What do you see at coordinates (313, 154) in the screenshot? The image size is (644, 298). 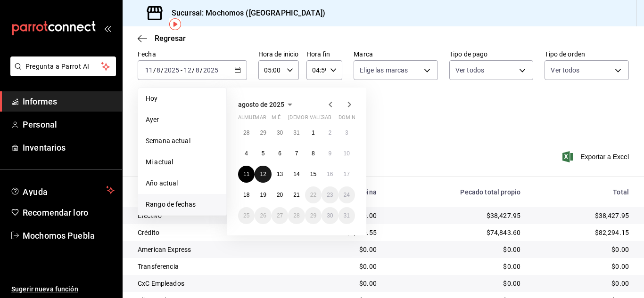 I see `font: 8` at bounding box center [313, 154].